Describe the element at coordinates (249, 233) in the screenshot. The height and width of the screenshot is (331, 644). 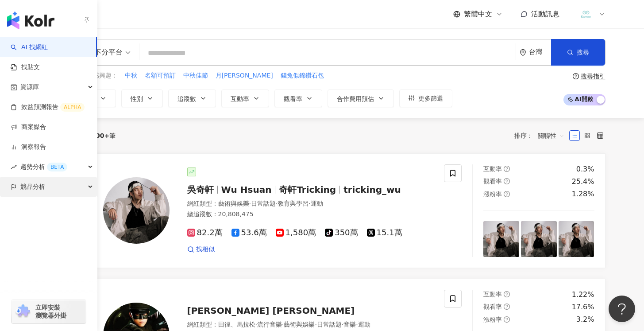
I see `span: 53.6萬` at that location.